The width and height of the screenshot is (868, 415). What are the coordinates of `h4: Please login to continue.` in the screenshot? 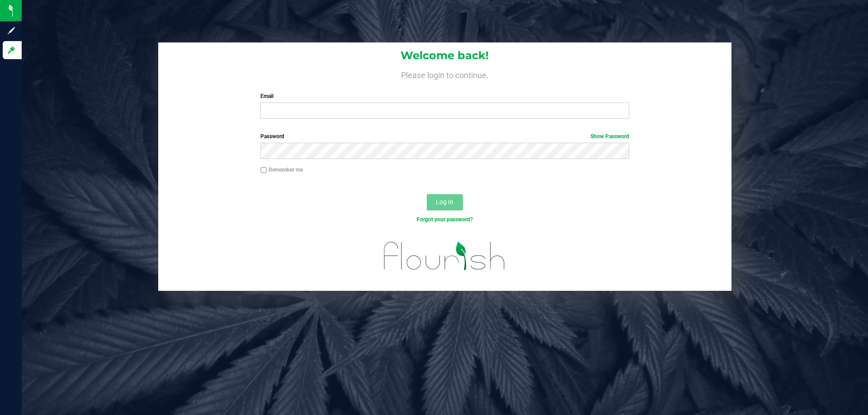 It's located at (445, 74).